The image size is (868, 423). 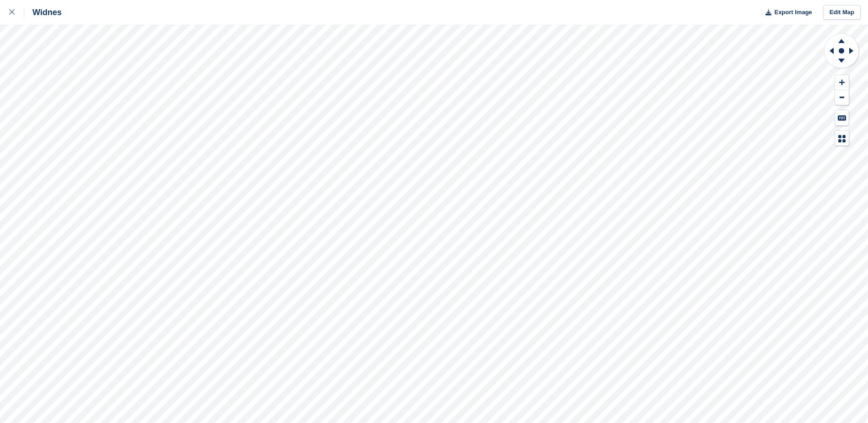 What do you see at coordinates (843, 138) in the screenshot?
I see `button: Map Legend` at bounding box center [843, 138].